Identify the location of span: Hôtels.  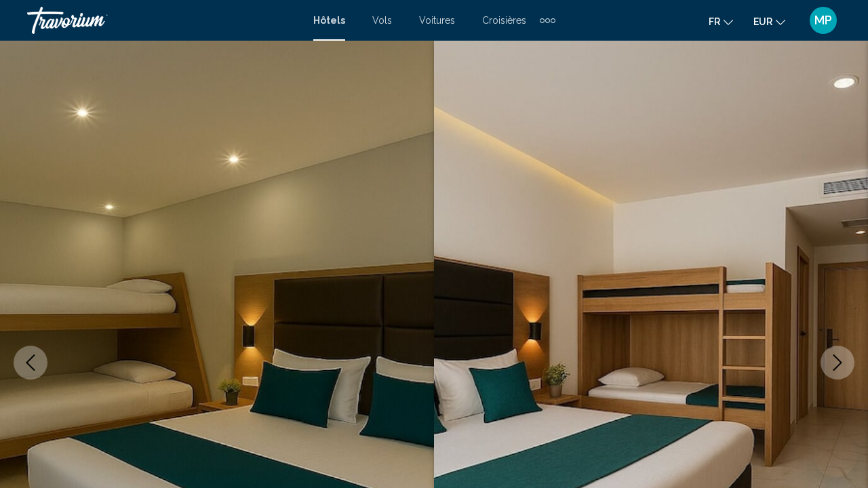
(329, 21).